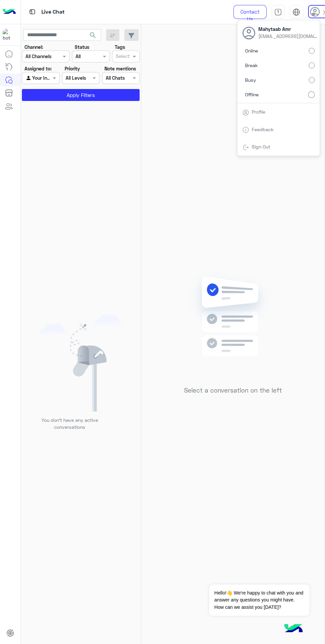 The height and width of the screenshot is (644, 325). Describe the element at coordinates (259, 600) in the screenshot. I see `span: Hello!👋 We're happy to chat with you and answer any questions you might have. How can we assist y...` at that location.